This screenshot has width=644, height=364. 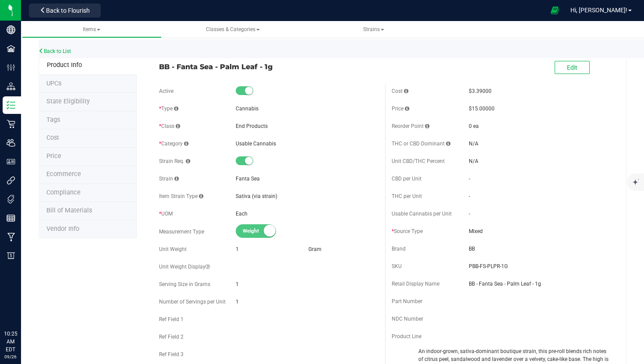 I want to click on span: Ref Field 2, so click(x=171, y=337).